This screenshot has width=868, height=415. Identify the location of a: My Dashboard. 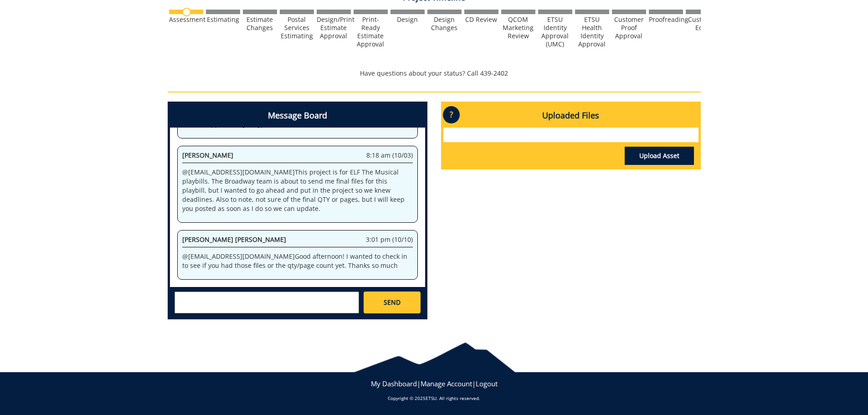
(394, 384).